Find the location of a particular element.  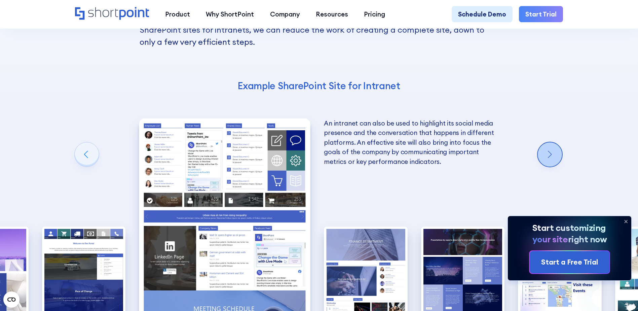

a: Company is located at coordinates (285, 14).